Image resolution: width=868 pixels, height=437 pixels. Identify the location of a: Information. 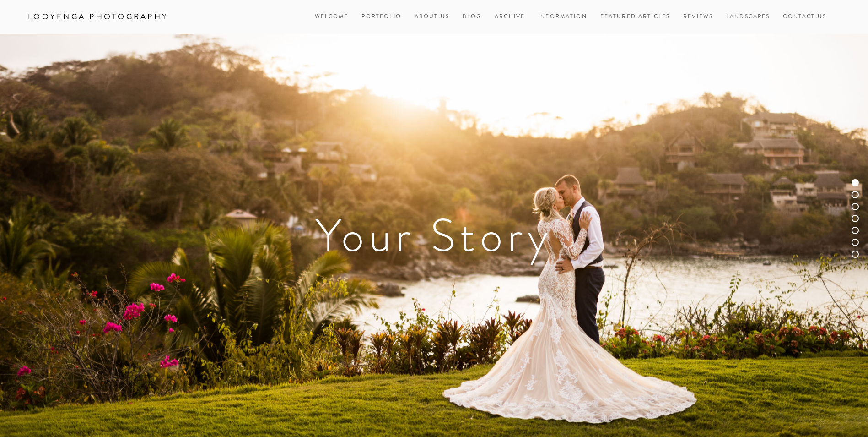
(563, 17).